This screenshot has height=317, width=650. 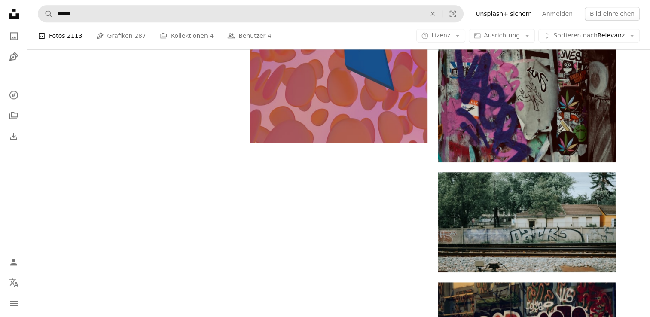 I want to click on form: Finden Sie Bildmaterial auf der ganzen Webseite, so click(x=251, y=14).